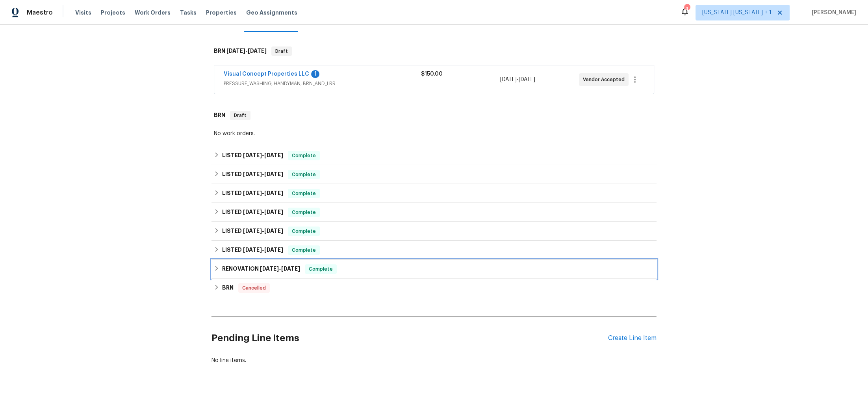 The width and height of the screenshot is (868, 418). Describe the element at coordinates (315, 74) in the screenshot. I see `div: 1` at that location.